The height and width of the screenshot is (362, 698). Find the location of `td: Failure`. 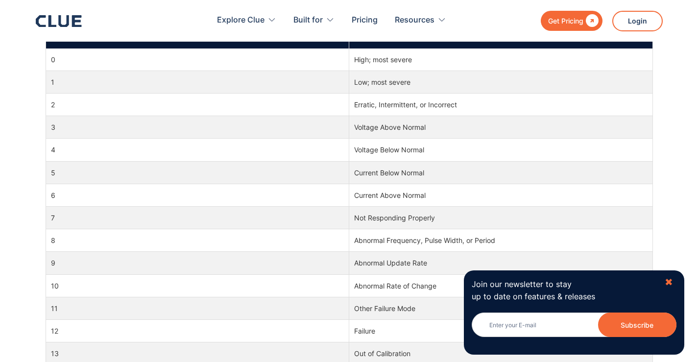

td: Failure is located at coordinates (501, 331).